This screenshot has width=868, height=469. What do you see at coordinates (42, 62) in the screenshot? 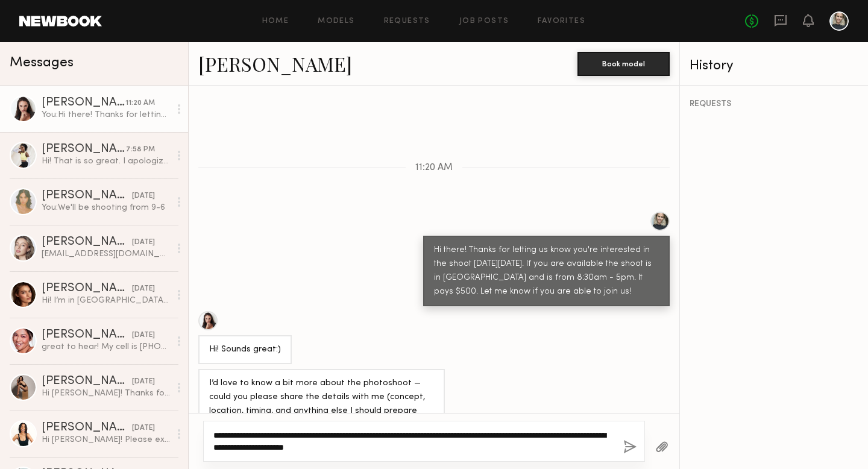
I see `span: Messages` at bounding box center [42, 62].